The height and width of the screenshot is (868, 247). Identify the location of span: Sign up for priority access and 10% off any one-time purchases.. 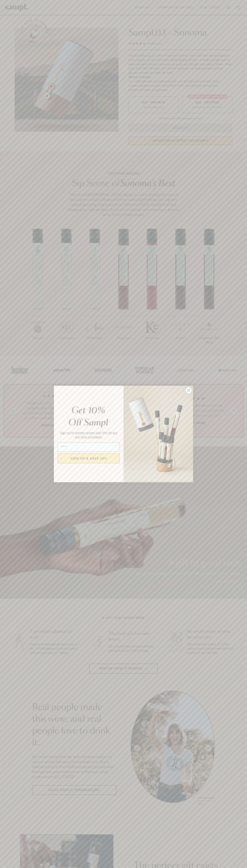
(89, 435).